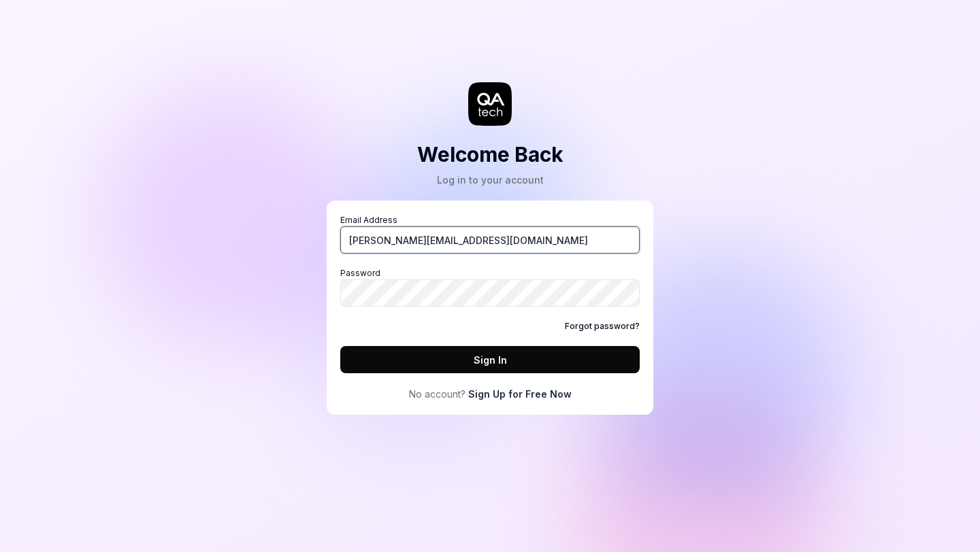 The width and height of the screenshot is (980, 552). What do you see at coordinates (490, 287) in the screenshot?
I see `label: Password` at bounding box center [490, 287].